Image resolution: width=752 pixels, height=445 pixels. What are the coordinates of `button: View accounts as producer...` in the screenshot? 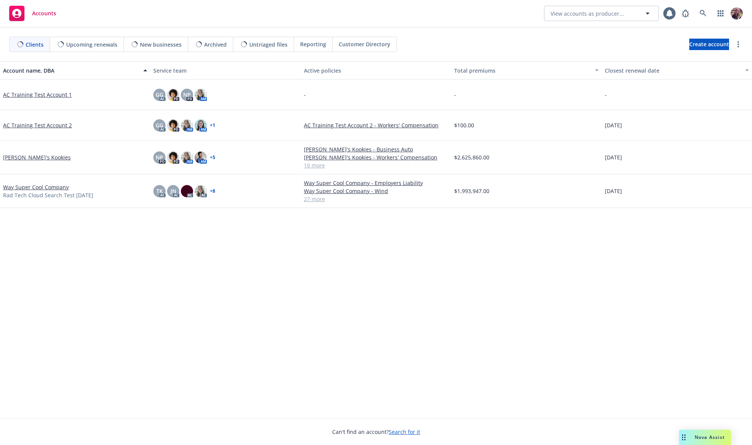 It's located at (601, 13).